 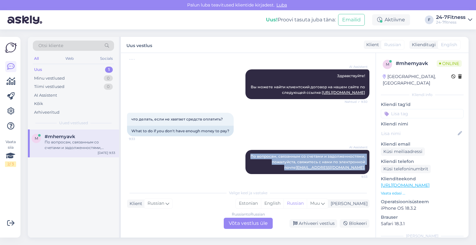 What do you see at coordinates (11, 153) in the screenshot?
I see `div: Vaata siia` at bounding box center [11, 153].